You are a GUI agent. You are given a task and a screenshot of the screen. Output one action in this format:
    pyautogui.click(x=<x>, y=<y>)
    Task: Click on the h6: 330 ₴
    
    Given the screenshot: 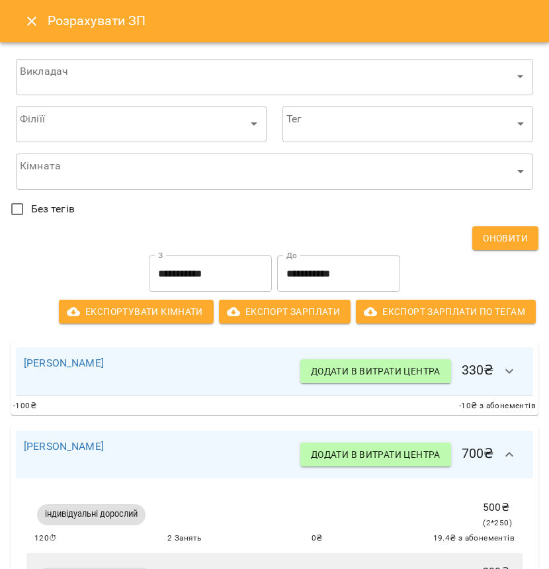 What is the action you would take?
    pyautogui.click(x=413, y=371)
    